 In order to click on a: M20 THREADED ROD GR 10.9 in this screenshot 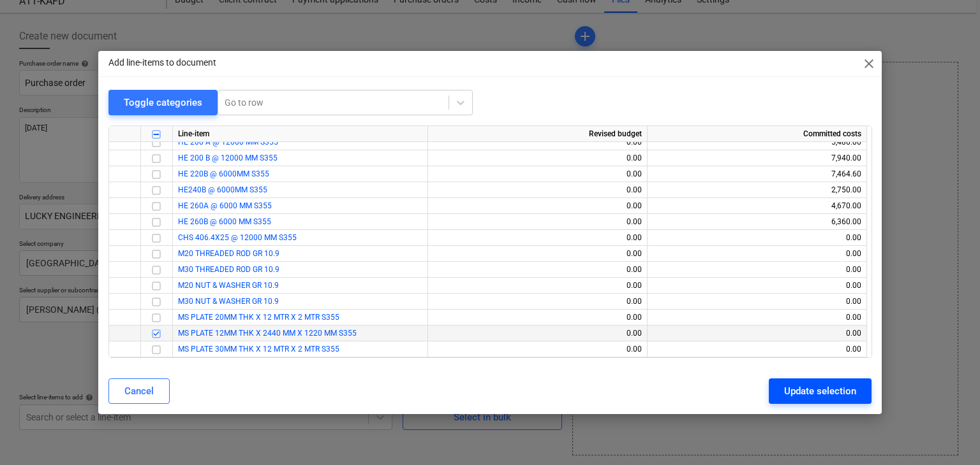, I will do `click(228, 254)`.